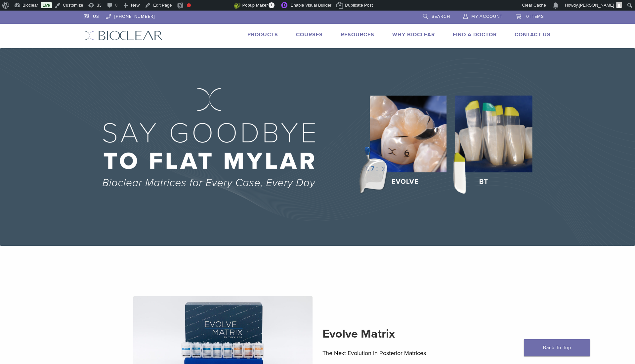  Describe the element at coordinates (46, 5) in the screenshot. I see `a: Live` at that location.